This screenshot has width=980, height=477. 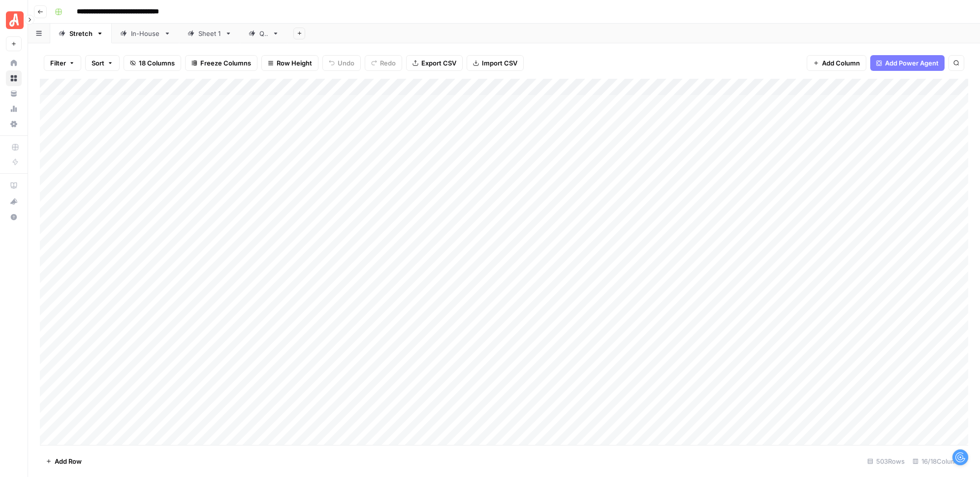 I want to click on div: What's new?, so click(x=14, y=202).